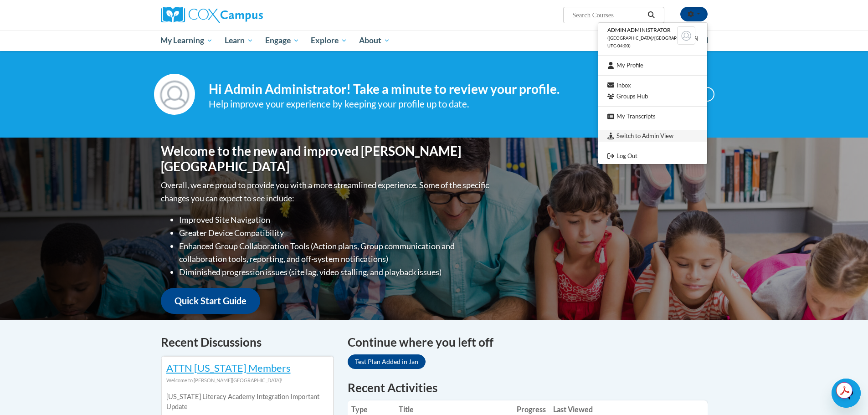 The height and width of the screenshot is (415, 868). Describe the element at coordinates (652, 136) in the screenshot. I see `a: Switch to Admin View` at that location.